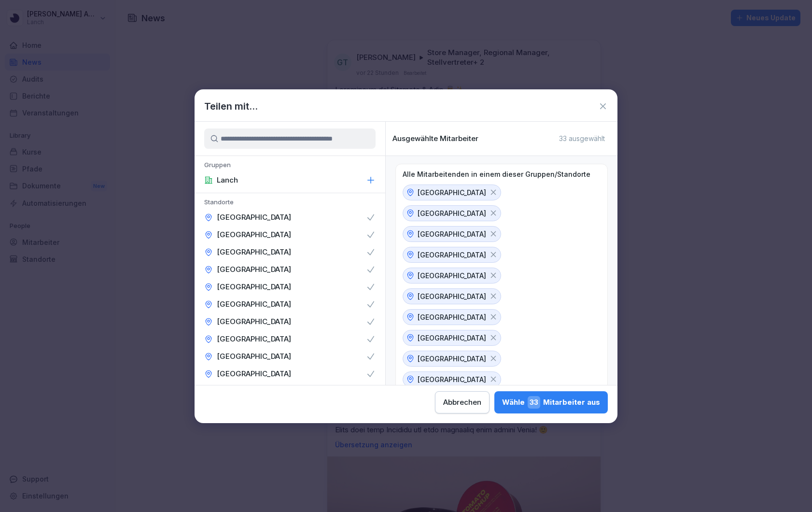 This screenshot has width=812, height=512. Describe the element at coordinates (231, 106) in the screenshot. I see `h1: Teilen mit...` at that location.